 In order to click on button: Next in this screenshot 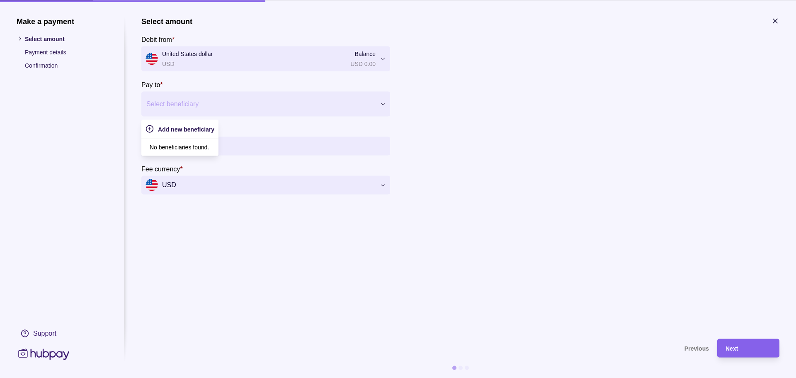, I will do `click(748, 347)`.